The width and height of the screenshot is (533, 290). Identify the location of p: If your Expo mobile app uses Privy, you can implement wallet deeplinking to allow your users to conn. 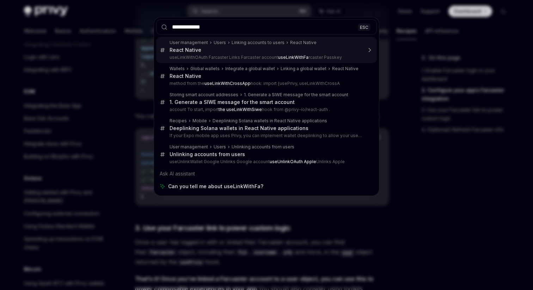
(266, 136).